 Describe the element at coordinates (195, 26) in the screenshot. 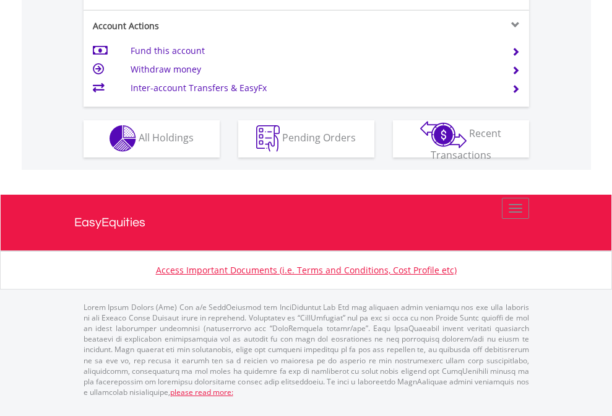

I see `div: Account Actions` at that location.